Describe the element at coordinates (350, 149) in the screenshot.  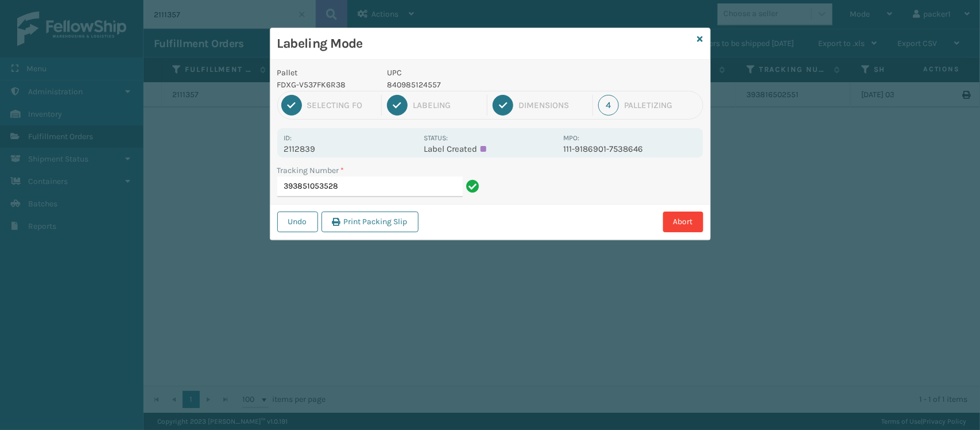
I see `p: 2112839` at that location.